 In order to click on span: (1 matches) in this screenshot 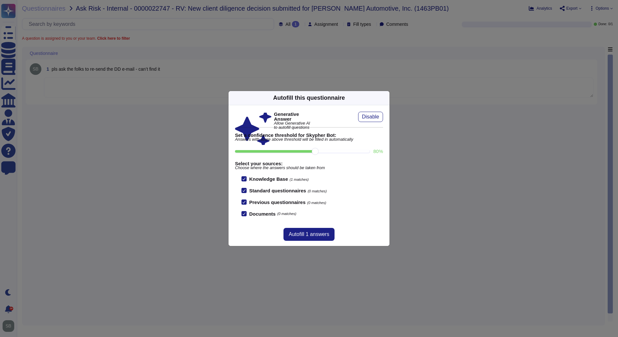, I will do `click(299, 180)`.